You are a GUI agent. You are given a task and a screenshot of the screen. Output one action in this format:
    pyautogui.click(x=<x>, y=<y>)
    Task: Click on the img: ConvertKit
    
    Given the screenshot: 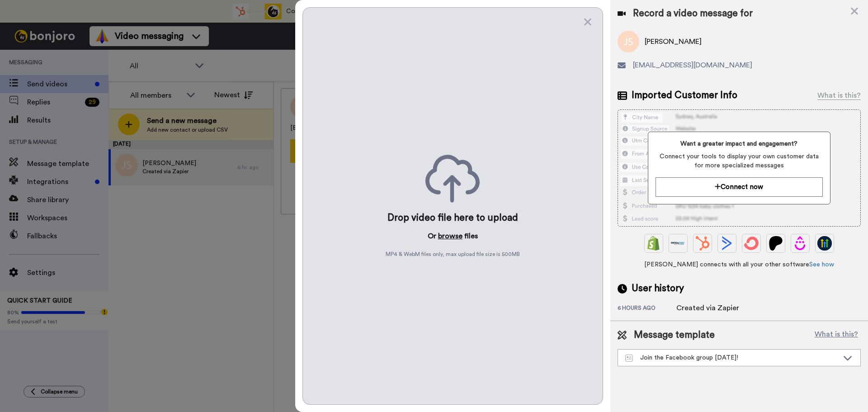 What is the action you would take?
    pyautogui.click(x=752, y=244)
    